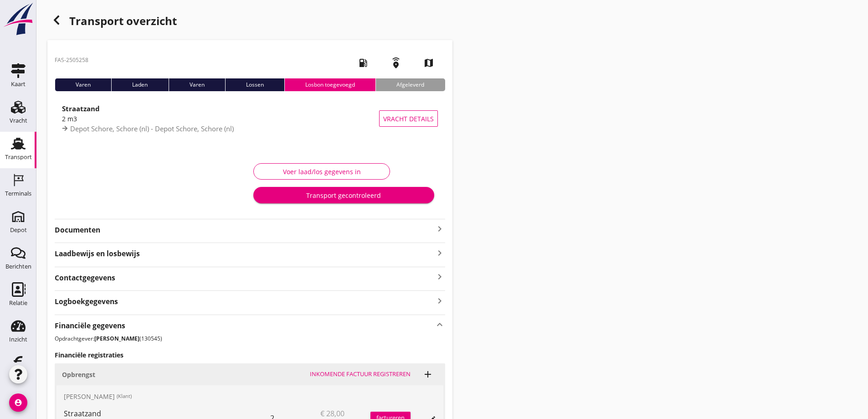 This screenshot has height=419, width=868. What do you see at coordinates (330, 85) in the screenshot?
I see `div: Losbon toegevoegd` at bounding box center [330, 85].